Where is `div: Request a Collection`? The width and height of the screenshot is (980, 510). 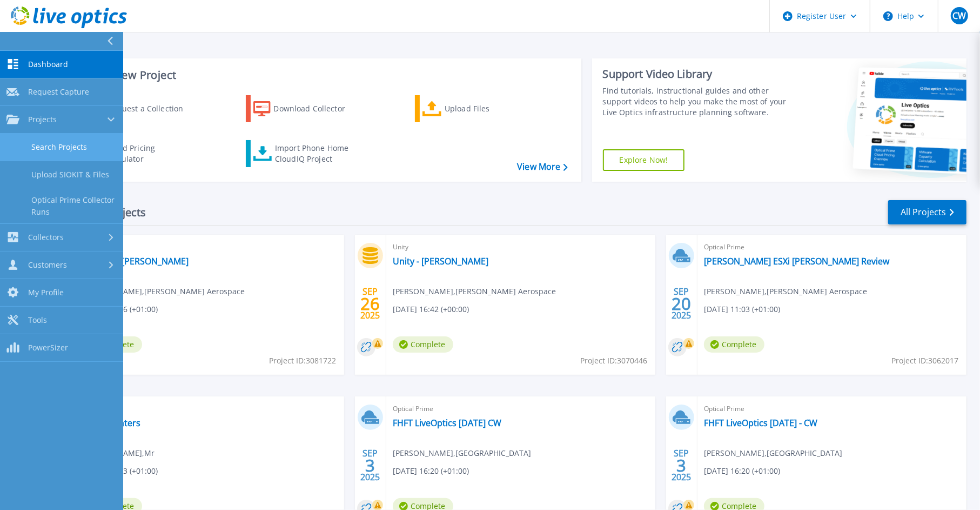 div: Request a Collection is located at coordinates (151, 108).